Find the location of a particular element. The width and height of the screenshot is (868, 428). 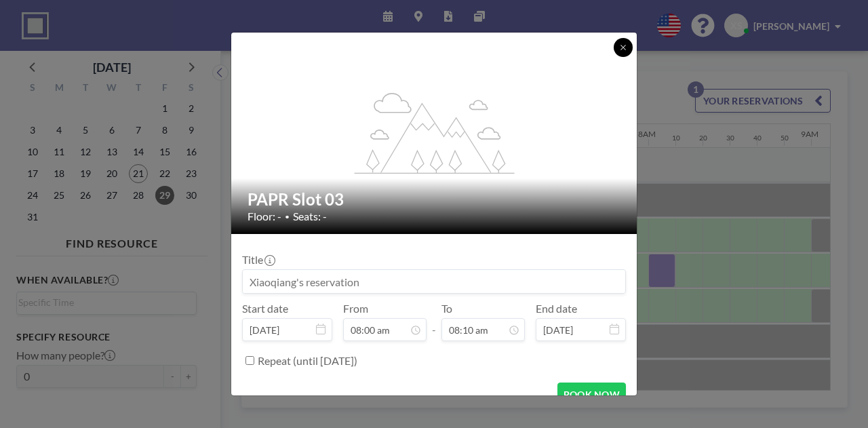

h2: PAPR Slot 03 is located at coordinates (435, 199).